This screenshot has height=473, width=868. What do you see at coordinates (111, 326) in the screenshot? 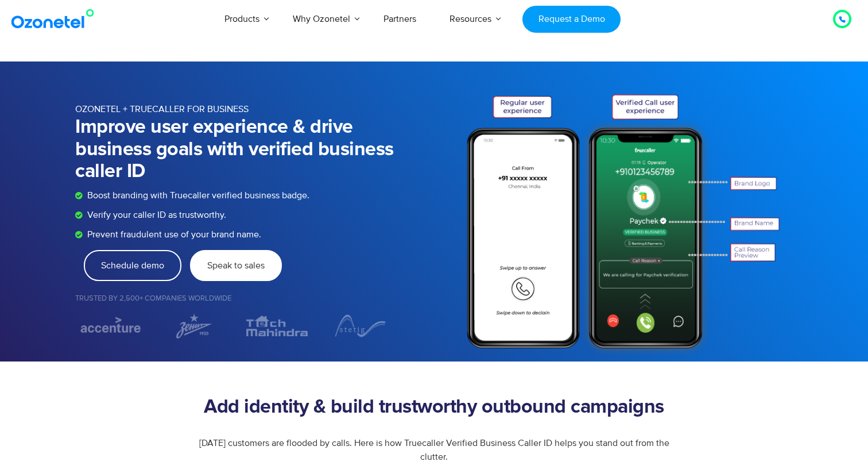
I see `img: accenture` at bounding box center [111, 326].